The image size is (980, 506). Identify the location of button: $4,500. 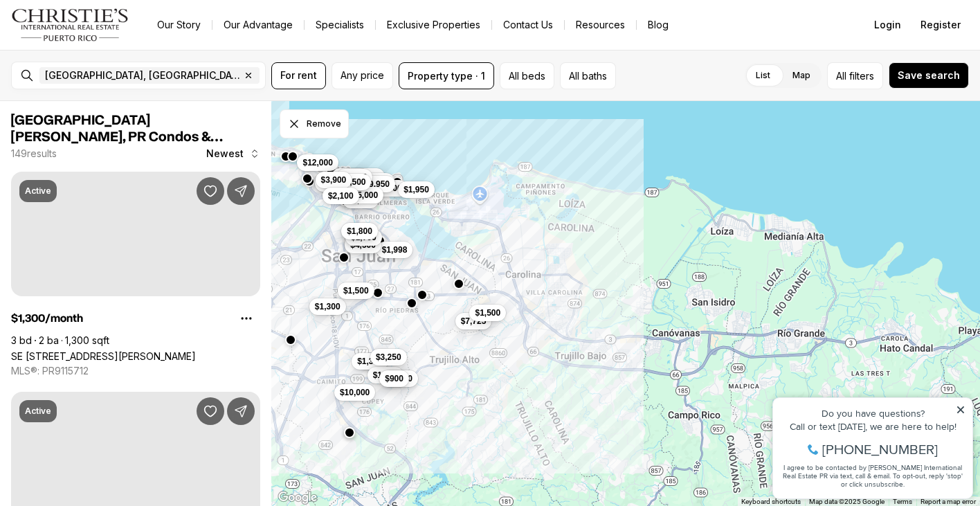
(363, 245).